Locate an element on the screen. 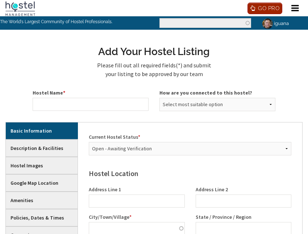 The image size is (308, 234). a: Google Map Location is located at coordinates (42, 183).